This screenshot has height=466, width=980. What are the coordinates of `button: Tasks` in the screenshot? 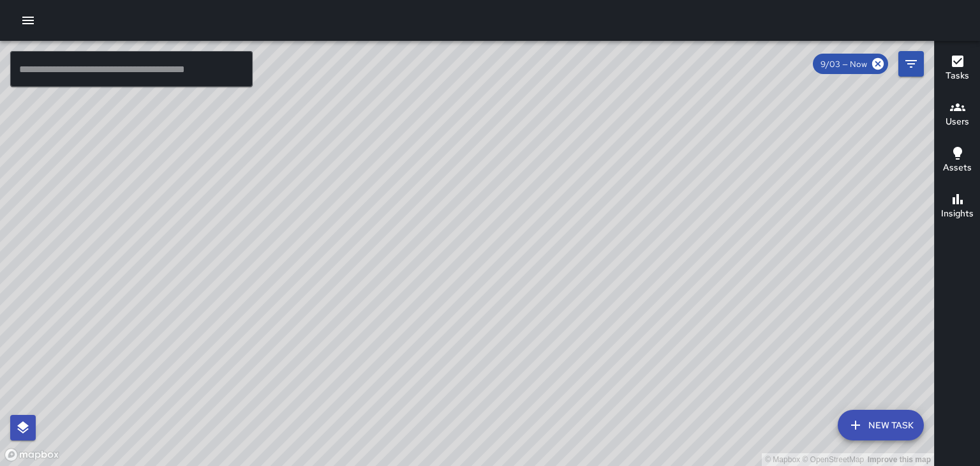 It's located at (957, 69).